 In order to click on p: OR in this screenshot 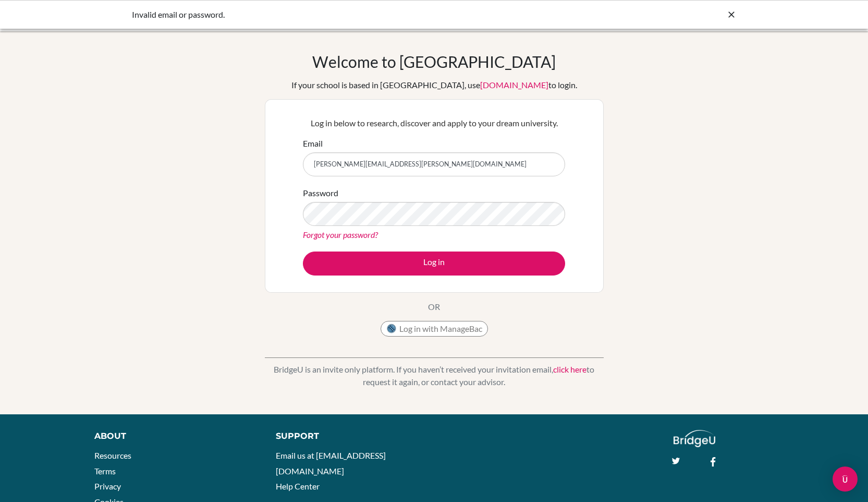, I will do `click(434, 307)`.